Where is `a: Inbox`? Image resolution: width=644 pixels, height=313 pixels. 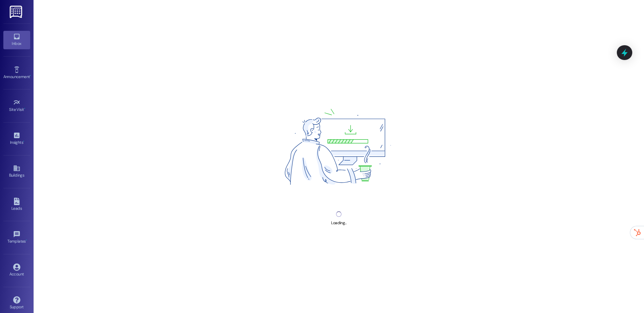
a: Inbox is located at coordinates (17, 40).